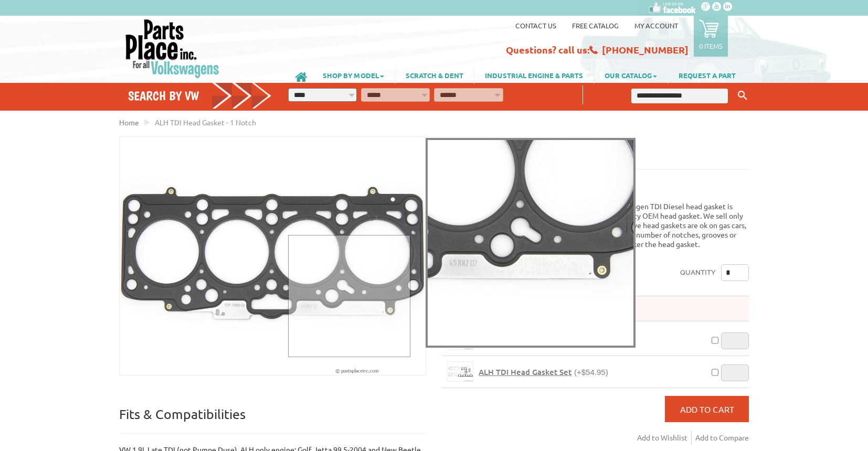 The image size is (868, 451). What do you see at coordinates (711, 46) in the screenshot?
I see `p: 0 items` at bounding box center [711, 46].